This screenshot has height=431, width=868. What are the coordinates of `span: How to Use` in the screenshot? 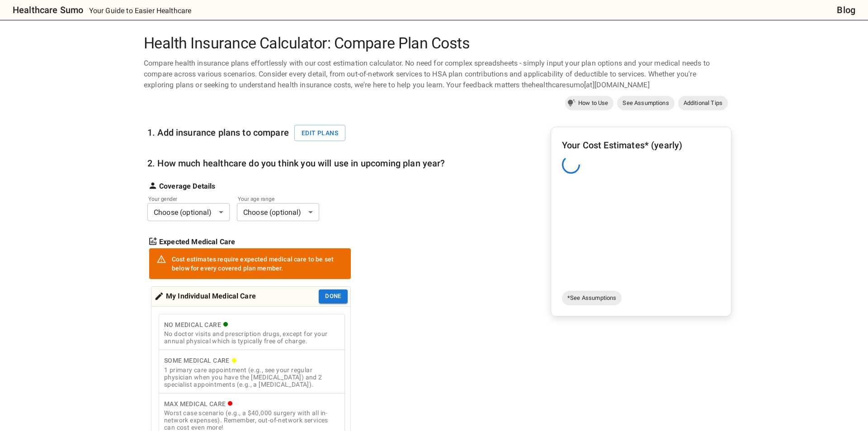 It's located at (593, 103).